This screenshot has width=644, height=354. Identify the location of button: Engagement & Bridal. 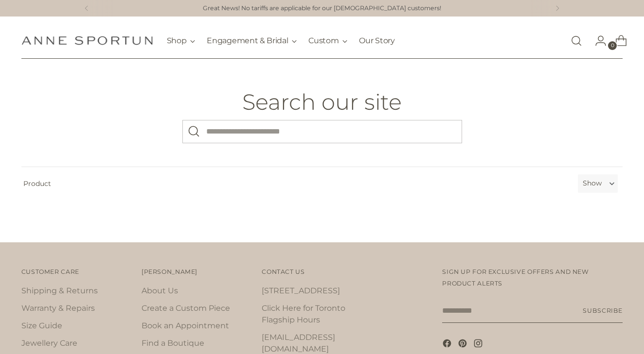
(251, 41).